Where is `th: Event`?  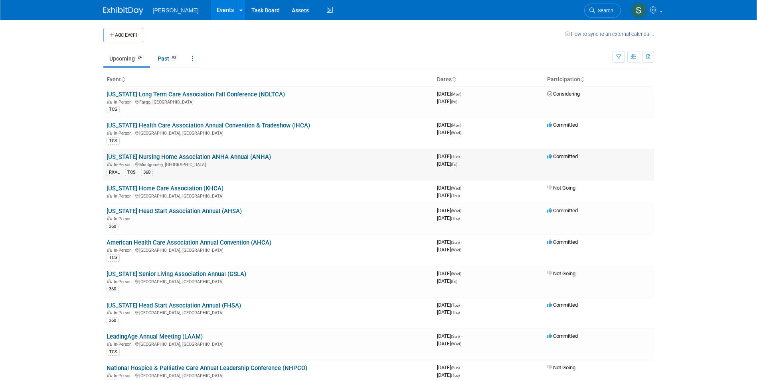 th: Event is located at coordinates (268, 80).